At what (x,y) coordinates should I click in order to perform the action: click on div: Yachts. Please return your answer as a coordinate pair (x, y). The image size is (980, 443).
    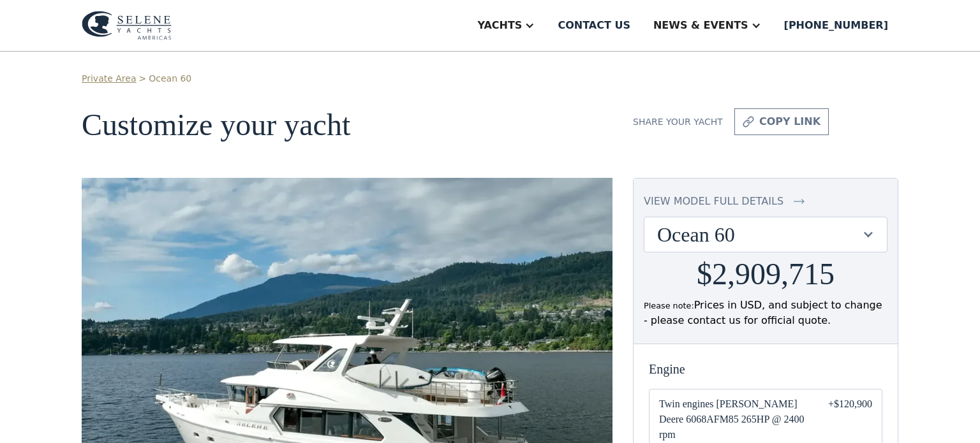
    Looking at the image, I should click on (500, 26).